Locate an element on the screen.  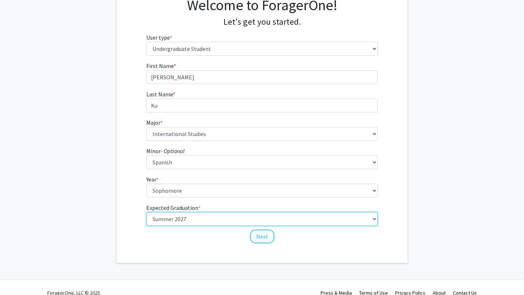
label: Major is located at coordinates (154, 123).